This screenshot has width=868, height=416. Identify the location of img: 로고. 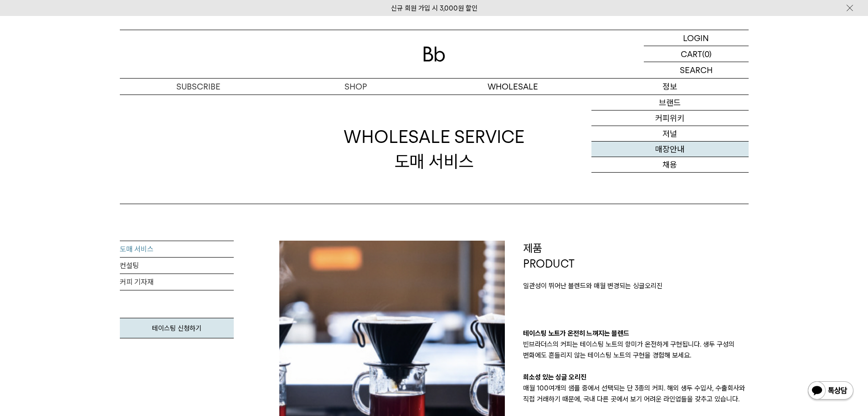
(434, 54).